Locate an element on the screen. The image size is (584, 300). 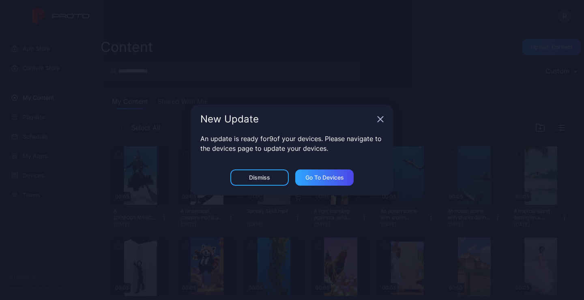
div: Dismiss is located at coordinates (260, 178).